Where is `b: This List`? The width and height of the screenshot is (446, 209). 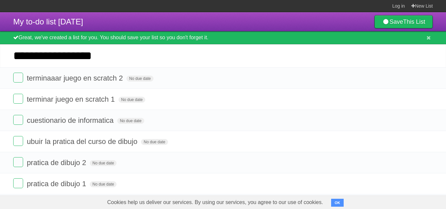 b: This List is located at coordinates (414, 22).